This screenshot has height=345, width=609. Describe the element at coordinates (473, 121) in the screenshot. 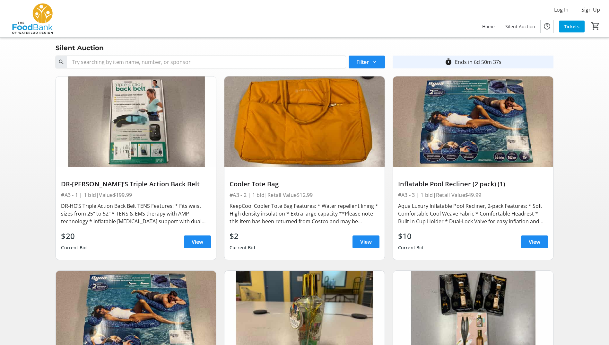

I see `img: Inflatable Pool Recliner (2 pack) (1)` at that location.